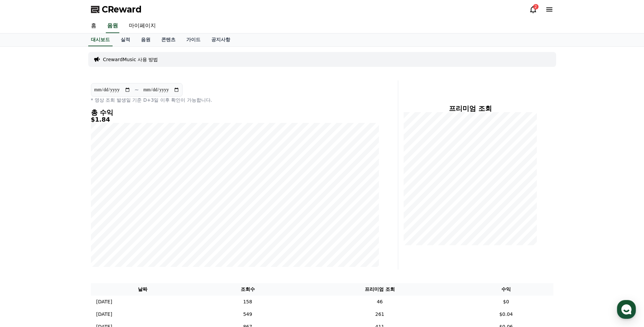 Image resolution: width=644 pixels, height=327 pixels. What do you see at coordinates (235, 113) in the screenshot?
I see `h4: 총 수익` at bounding box center [235, 113].